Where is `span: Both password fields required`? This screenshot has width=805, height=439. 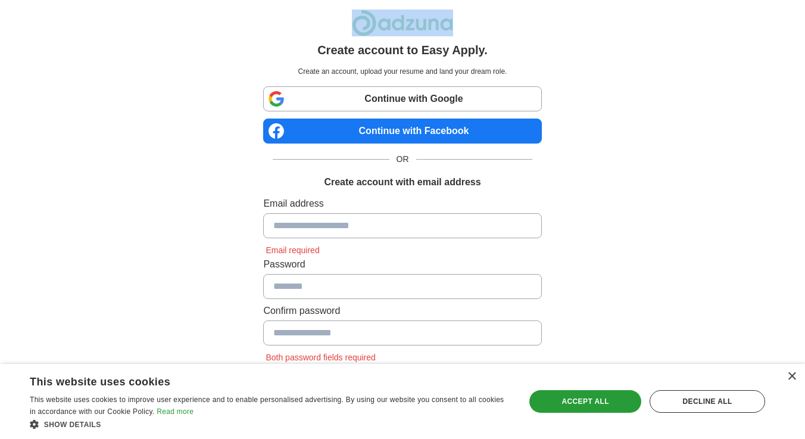
span: Both password fields required is located at coordinates (321, 357).